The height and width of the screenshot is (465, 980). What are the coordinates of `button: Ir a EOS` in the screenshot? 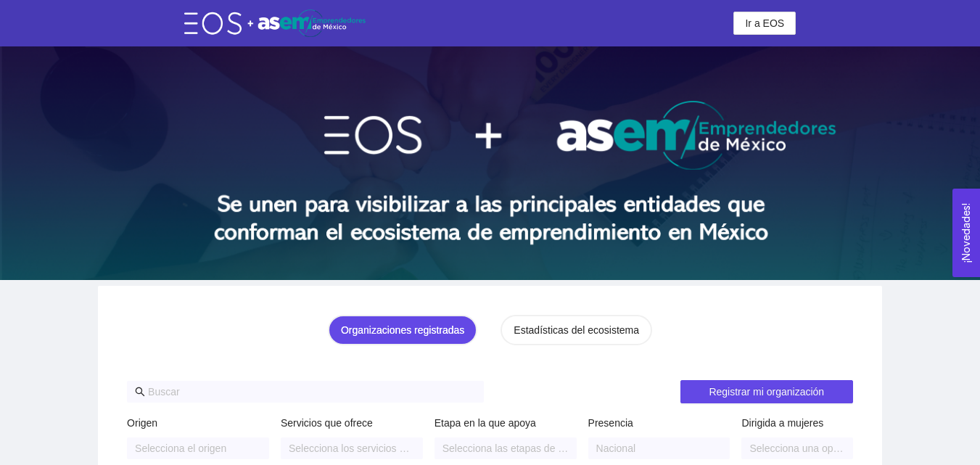 It's located at (764, 23).